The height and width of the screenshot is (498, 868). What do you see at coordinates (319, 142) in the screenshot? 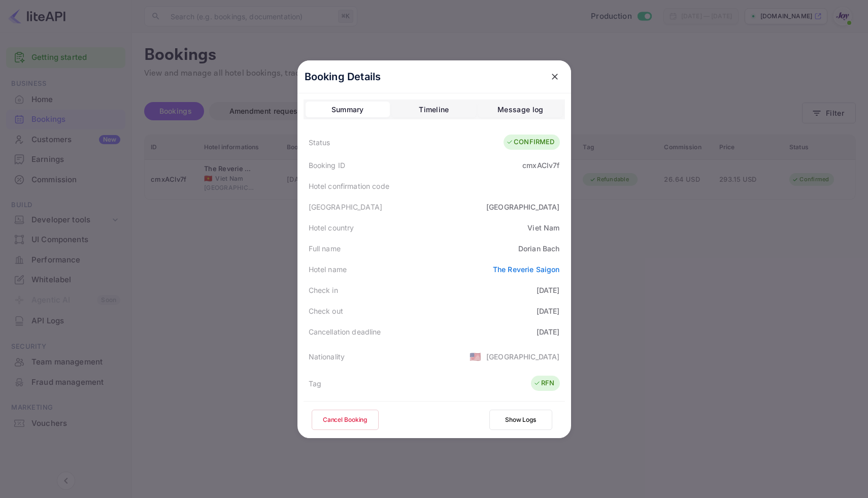
I see `div: Status` at bounding box center [319, 142].